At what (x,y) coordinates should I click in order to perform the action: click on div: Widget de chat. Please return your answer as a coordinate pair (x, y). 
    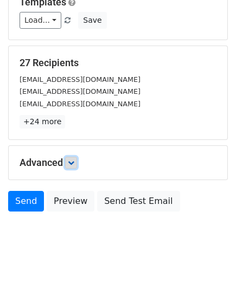
    Looking at the image, I should click on (209, 275).